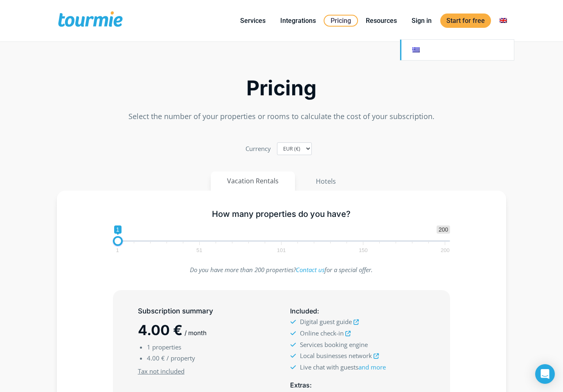 The image size is (563, 392). I want to click on span: Included, so click(304, 311).